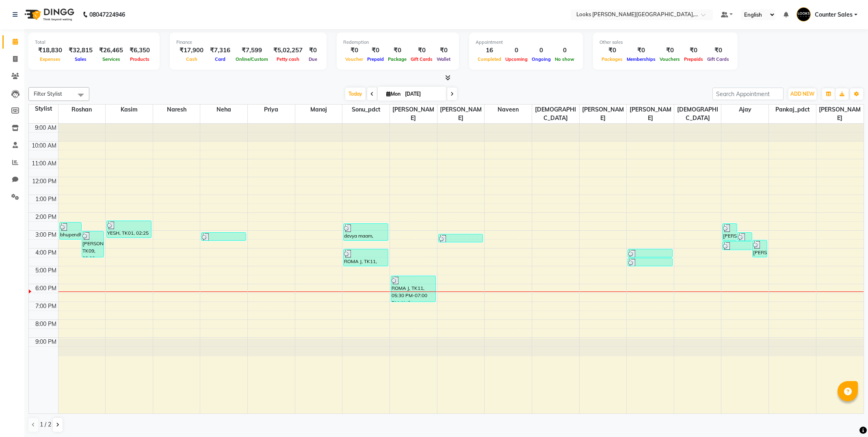 The width and height of the screenshot is (868, 437). I want to click on span: Package, so click(397, 60).